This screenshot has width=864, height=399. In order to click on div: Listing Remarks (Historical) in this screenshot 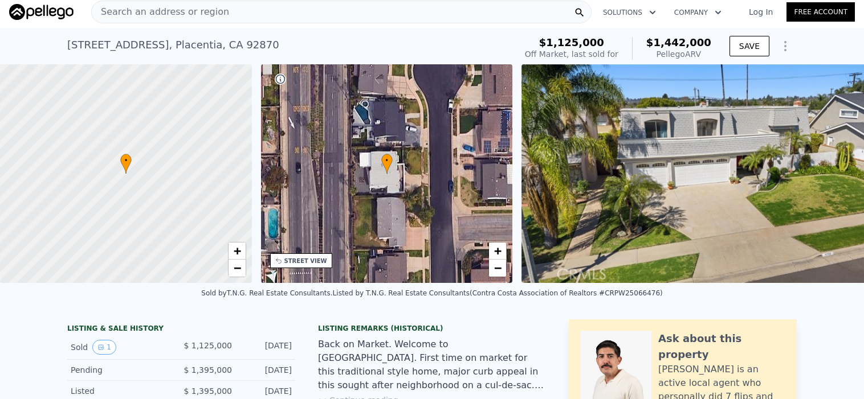, I will do `click(432, 329)`.